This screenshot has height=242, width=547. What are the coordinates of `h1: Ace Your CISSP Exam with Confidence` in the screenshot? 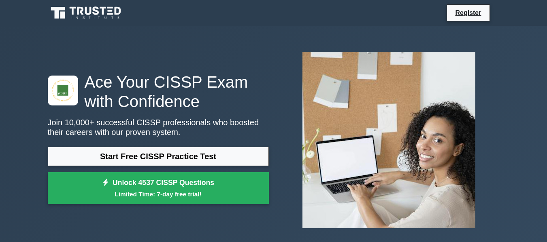 It's located at (158, 92).